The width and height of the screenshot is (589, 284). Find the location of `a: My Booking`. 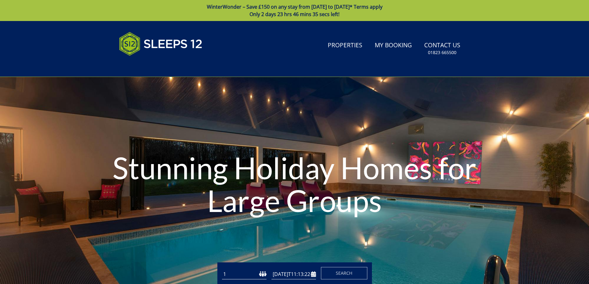

a: My Booking is located at coordinates (393, 45).